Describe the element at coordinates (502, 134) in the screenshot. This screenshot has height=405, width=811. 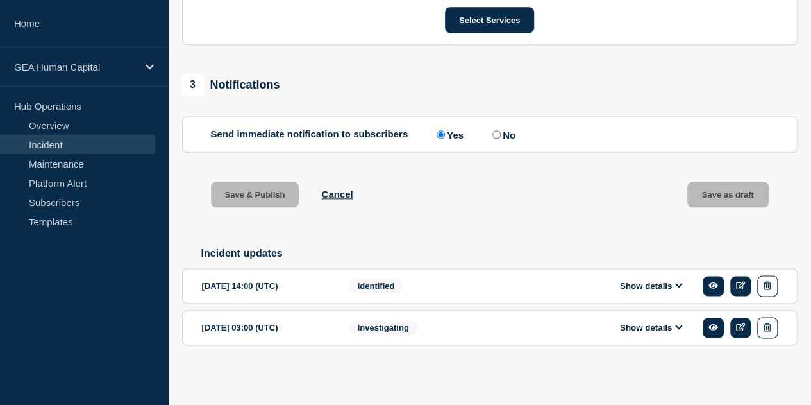
I see `label: No` at that location.